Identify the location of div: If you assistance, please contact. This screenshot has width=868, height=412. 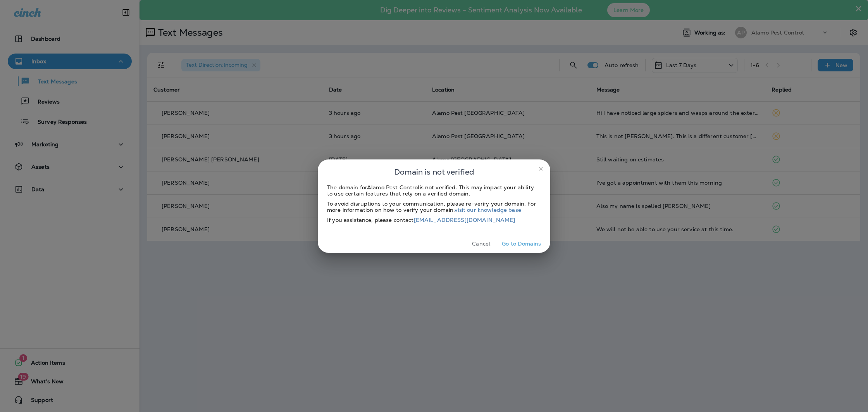
(434, 220).